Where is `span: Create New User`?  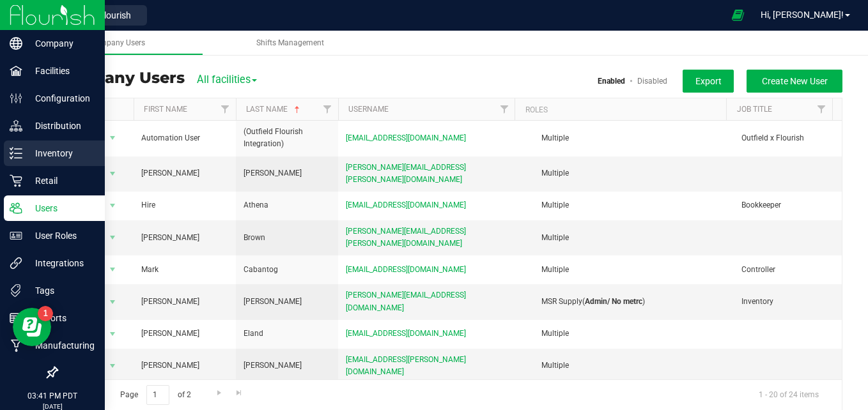 span: Create New User is located at coordinates (795, 81).